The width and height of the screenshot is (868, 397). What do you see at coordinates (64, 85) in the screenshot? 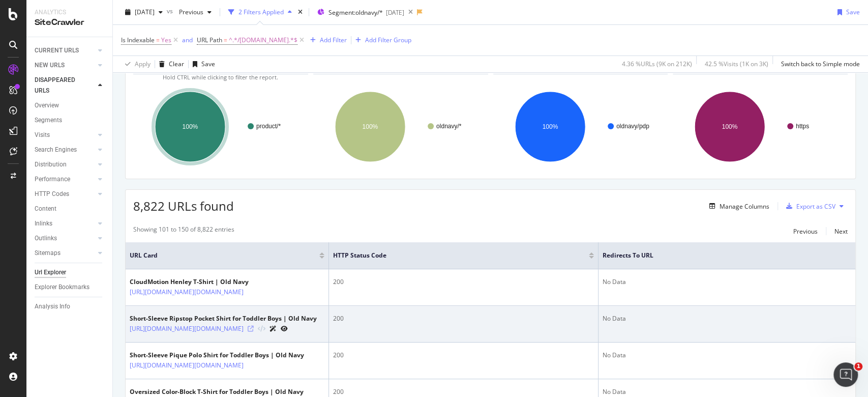
I see `a: DISAPPEARED URLS` at bounding box center [64, 85].